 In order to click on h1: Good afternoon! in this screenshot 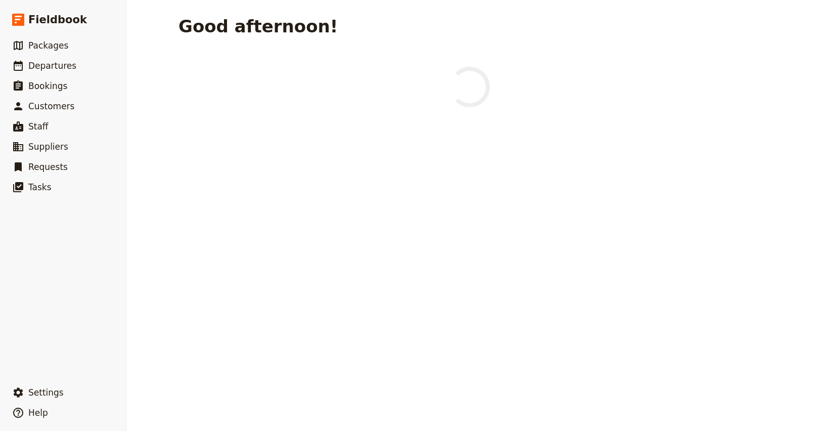, I will do `click(258, 26)`.